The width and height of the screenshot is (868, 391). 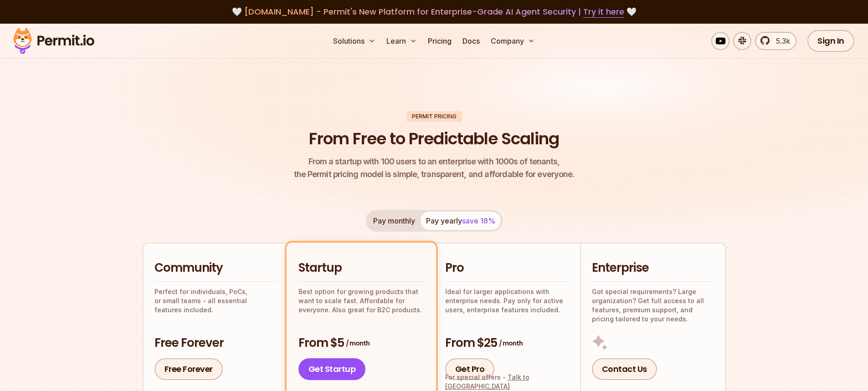 What do you see at coordinates (394, 221) in the screenshot?
I see `button: Pay monthly` at bounding box center [394, 221].